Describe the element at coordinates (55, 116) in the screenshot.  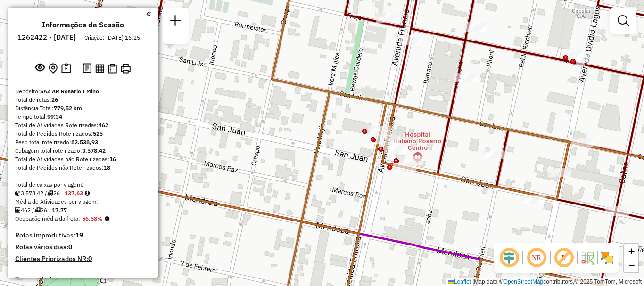
I see `strong: 99:34` at that location.